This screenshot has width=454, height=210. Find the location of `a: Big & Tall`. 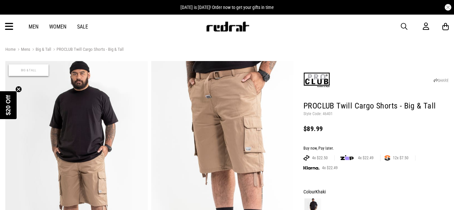

a: Big & Tall is located at coordinates (41, 50).